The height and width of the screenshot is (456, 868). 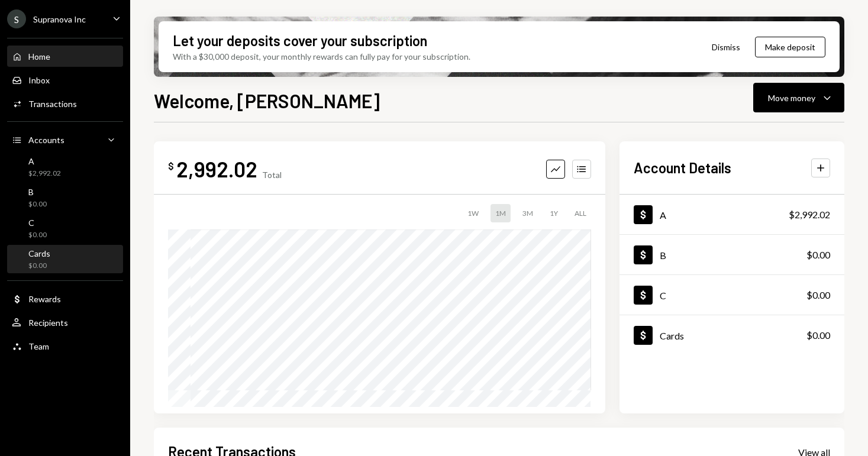 What do you see at coordinates (473, 213) in the screenshot?
I see `div: 1W` at bounding box center [473, 213].